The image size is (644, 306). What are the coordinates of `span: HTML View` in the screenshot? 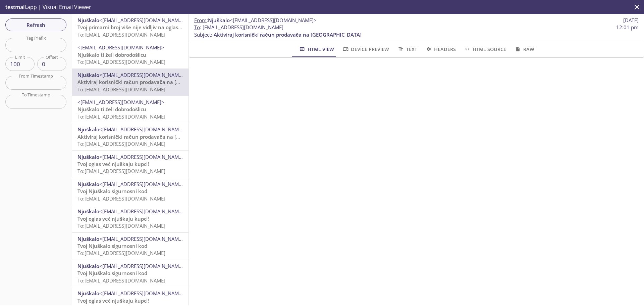 It's located at (316, 49).